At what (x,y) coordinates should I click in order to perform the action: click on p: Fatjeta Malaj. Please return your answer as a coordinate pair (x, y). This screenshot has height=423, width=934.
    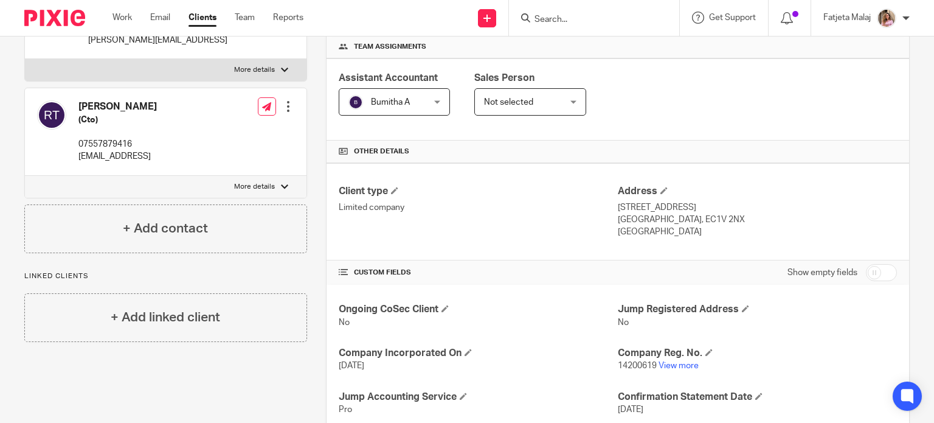
    Looking at the image, I should click on (847, 18).